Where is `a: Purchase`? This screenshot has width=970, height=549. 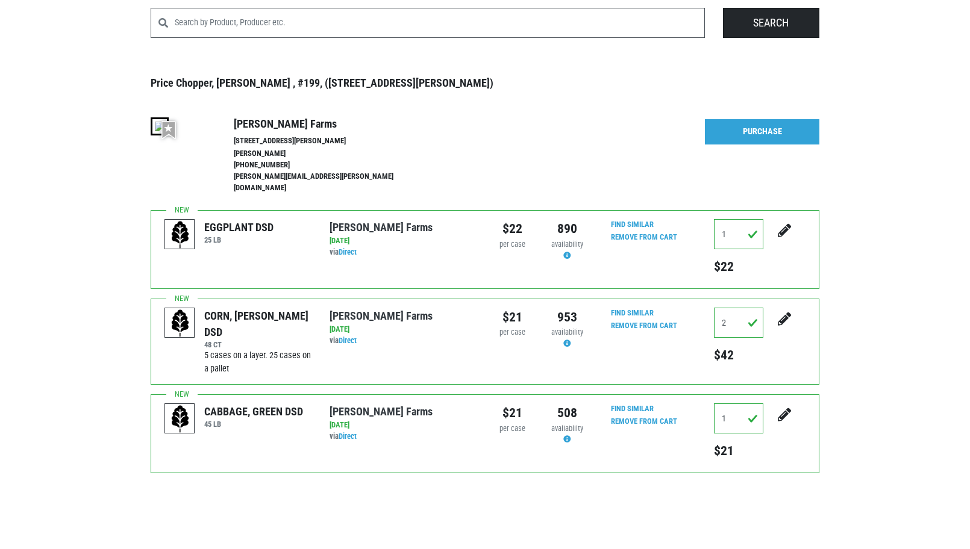 a: Purchase is located at coordinates (762, 132).